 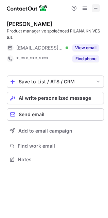 What do you see at coordinates (27, 8) in the screenshot?
I see `img: ContactOut v5.3.10` at bounding box center [27, 8].